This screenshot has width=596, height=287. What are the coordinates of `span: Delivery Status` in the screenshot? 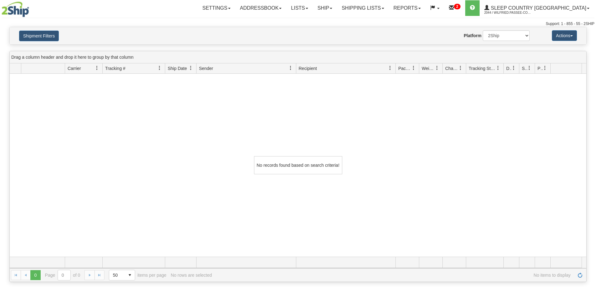 It's located at (508, 68).